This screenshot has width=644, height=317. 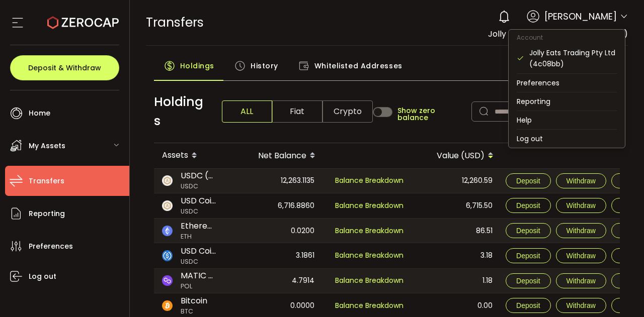 I want to click on span: History, so click(x=264, y=66).